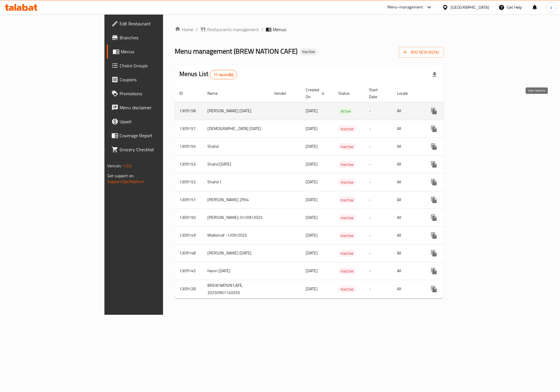  Describe the element at coordinates (157, 38) in the screenshot. I see `span: Branches` at that location.